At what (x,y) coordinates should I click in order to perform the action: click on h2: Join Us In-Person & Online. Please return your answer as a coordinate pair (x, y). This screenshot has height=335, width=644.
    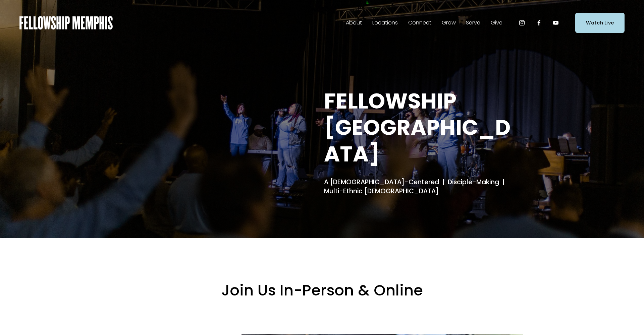
    Looking at the image, I should click on (322, 291).